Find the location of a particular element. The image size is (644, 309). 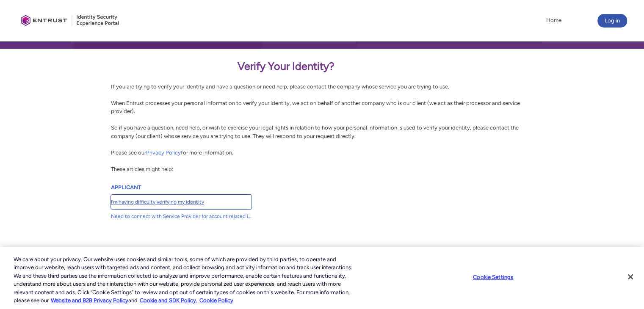

a: Cookie and SDK Policy. is located at coordinates (169, 300).